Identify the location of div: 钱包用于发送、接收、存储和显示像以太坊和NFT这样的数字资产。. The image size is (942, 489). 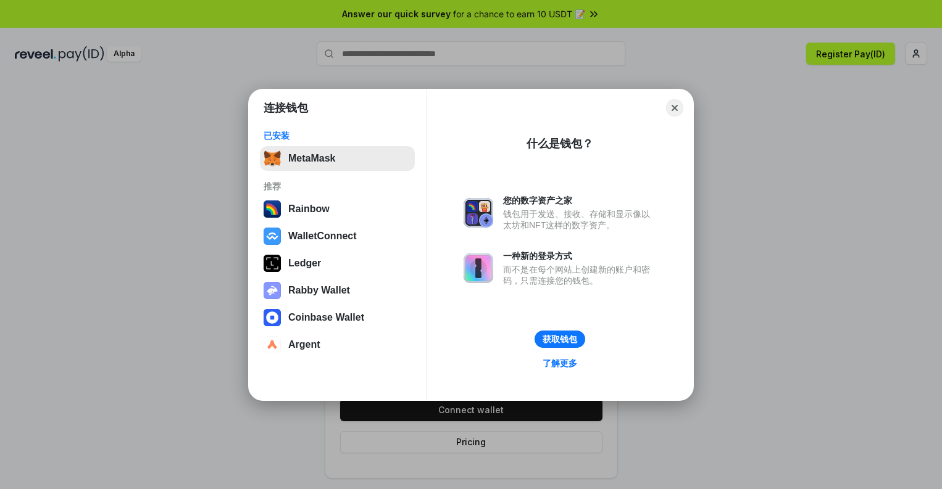
(580, 220).